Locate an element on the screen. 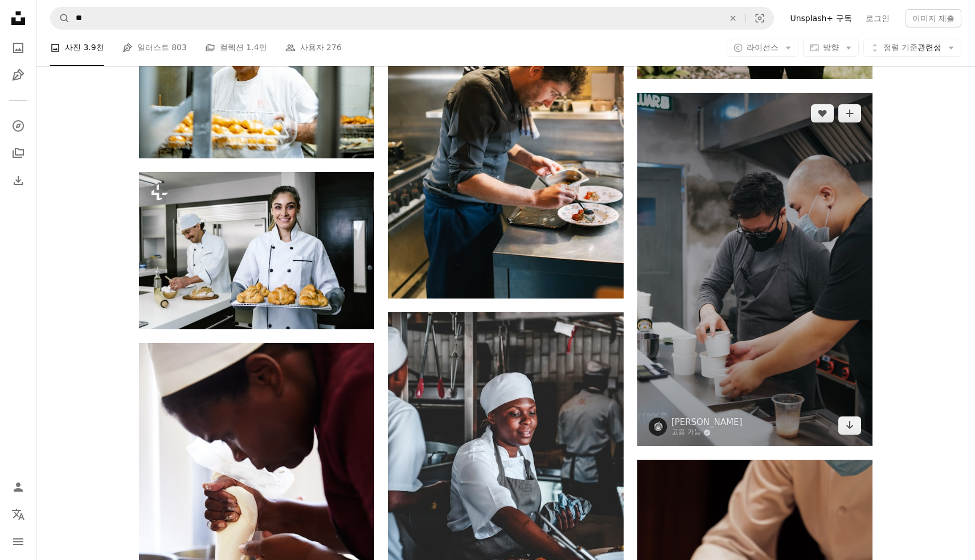 This screenshot has height=560, width=975. a: 일러스트 803 is located at coordinates (154, 48).